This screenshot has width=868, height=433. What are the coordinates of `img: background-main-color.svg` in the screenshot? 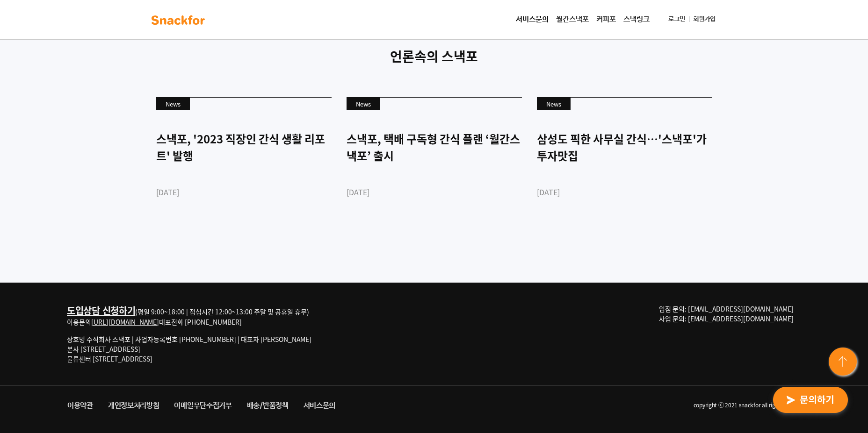 It's located at (178, 20).